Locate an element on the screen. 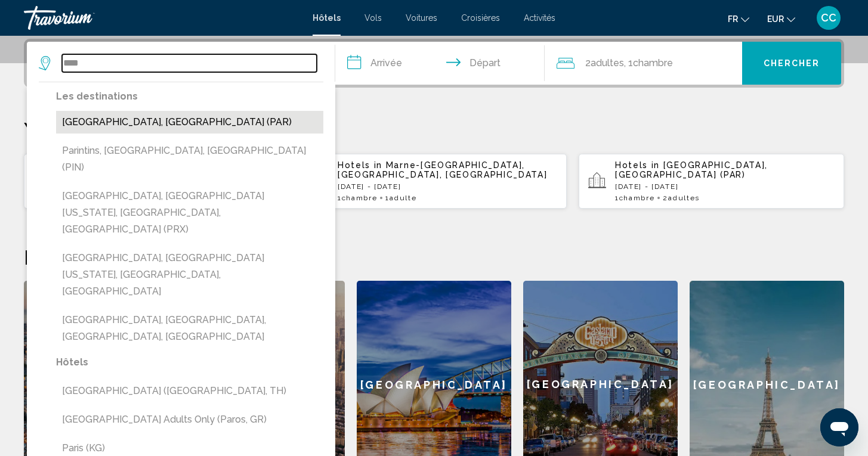 The height and width of the screenshot is (456, 868). span: fr is located at coordinates (733, 19).